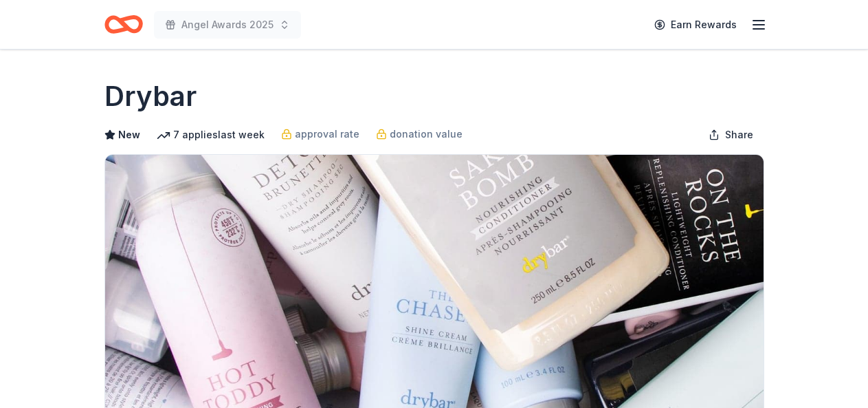  Describe the element at coordinates (211, 135) in the screenshot. I see `div: 7 applies last week` at that location.